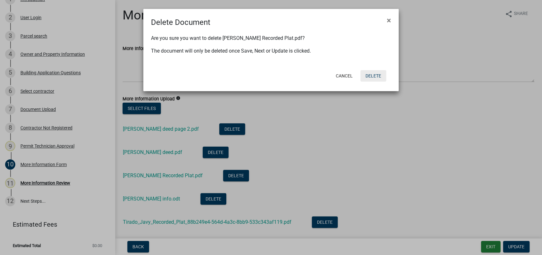 The width and height of the screenshot is (542, 255). Describe the element at coordinates (181, 22) in the screenshot. I see `h4: Delete Document` at that location.